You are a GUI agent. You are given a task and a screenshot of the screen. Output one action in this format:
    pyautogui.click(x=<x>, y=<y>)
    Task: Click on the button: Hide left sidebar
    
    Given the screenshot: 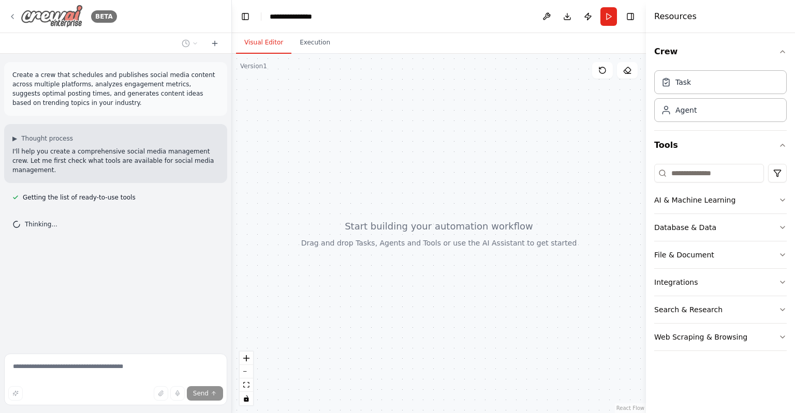 What is the action you would take?
    pyautogui.click(x=245, y=17)
    